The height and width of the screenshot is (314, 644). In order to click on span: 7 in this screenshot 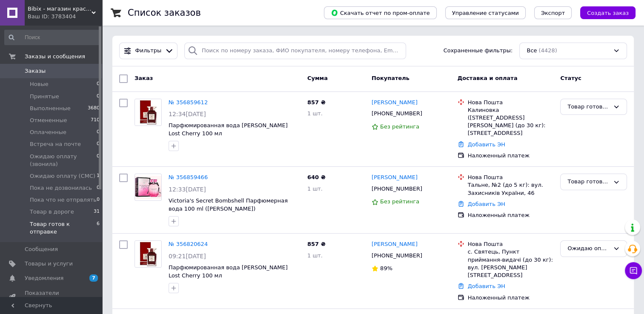, I will do `click(94, 277)`.